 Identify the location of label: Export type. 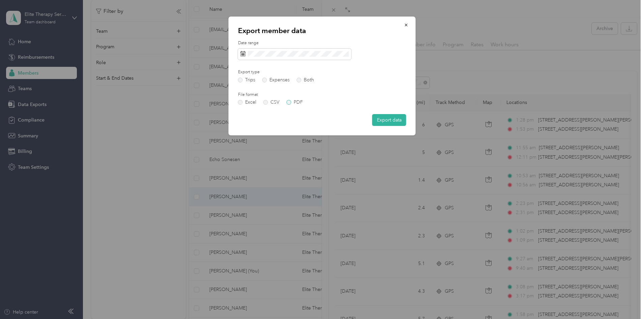
(276, 72).